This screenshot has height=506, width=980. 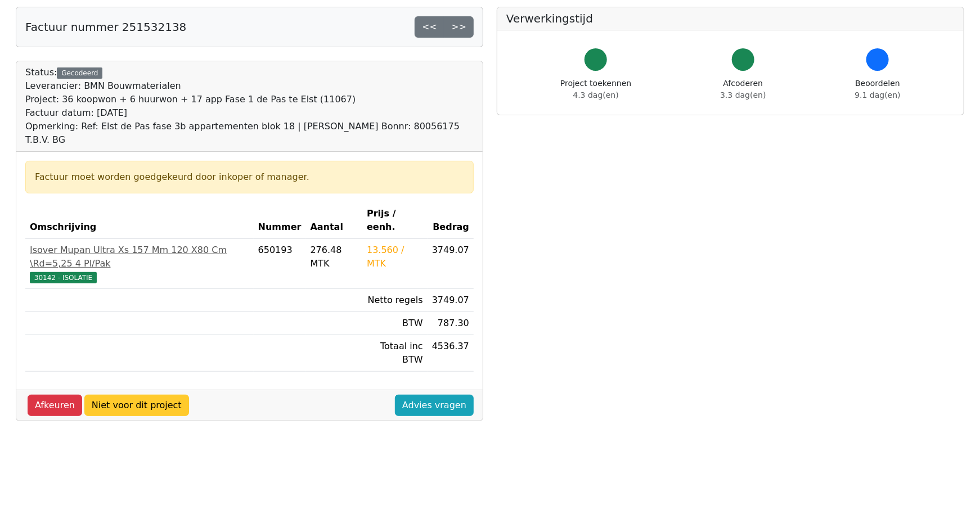 I want to click on span: 9.1 dag(en), so click(x=878, y=95).